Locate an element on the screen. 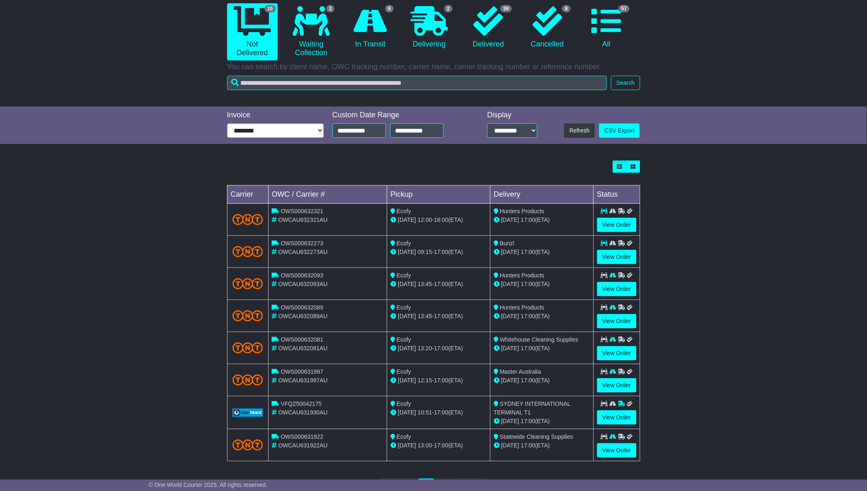 This screenshot has width=867, height=491. a: 8 Cancelled is located at coordinates (547, 28).